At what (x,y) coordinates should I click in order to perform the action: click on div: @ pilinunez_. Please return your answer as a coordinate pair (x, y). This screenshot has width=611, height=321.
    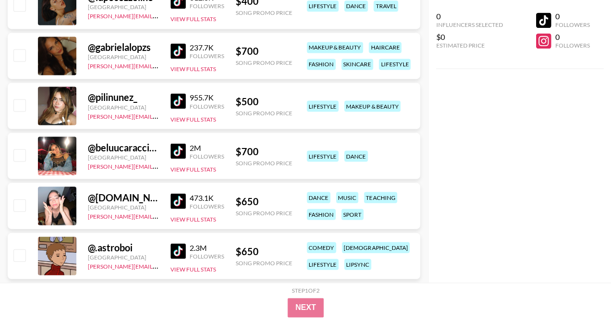
    Looking at the image, I should click on (123, 97).